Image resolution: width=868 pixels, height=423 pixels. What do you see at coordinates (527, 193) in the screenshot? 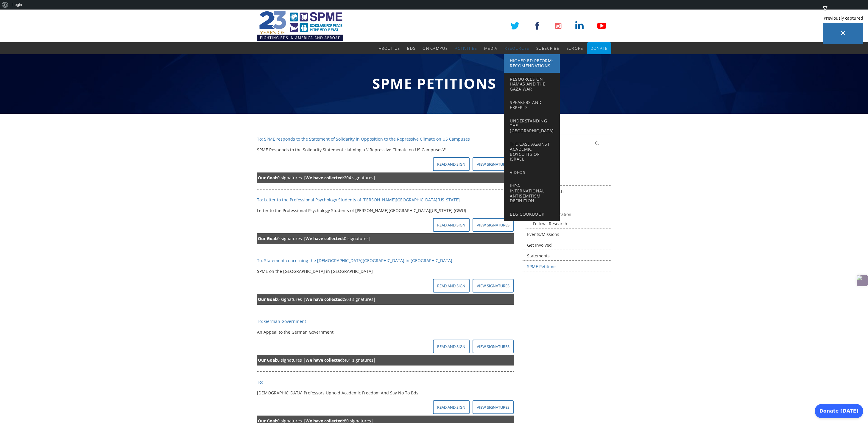
I see `span: IHRA International Antisemitism Definition` at bounding box center [527, 193].